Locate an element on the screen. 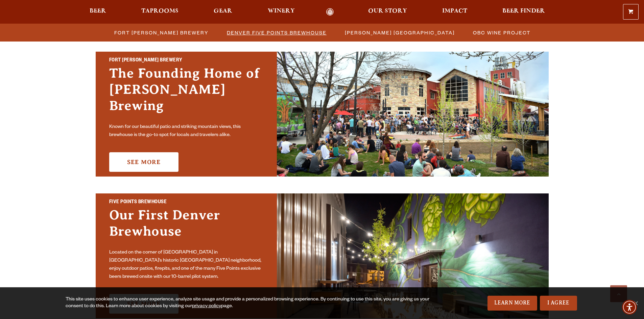 This screenshot has width=644, height=319. h2: Five Points Brewhouse is located at coordinates (186, 202).